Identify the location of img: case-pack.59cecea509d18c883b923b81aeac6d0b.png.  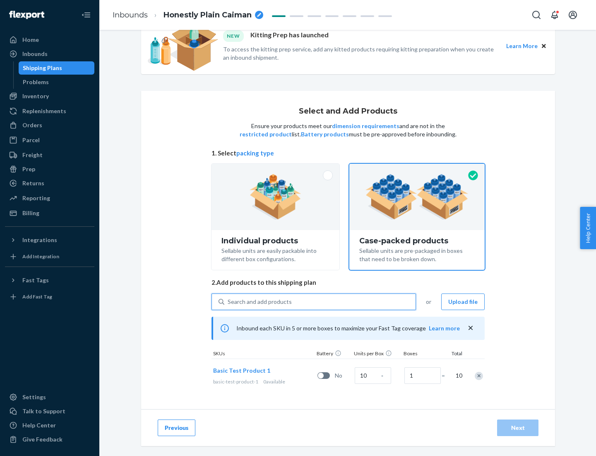
(417, 197).